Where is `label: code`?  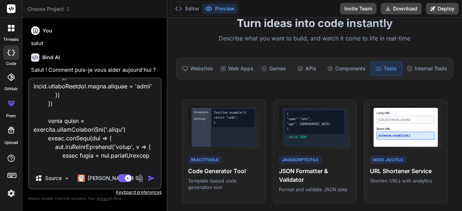 label: code is located at coordinates (11, 64).